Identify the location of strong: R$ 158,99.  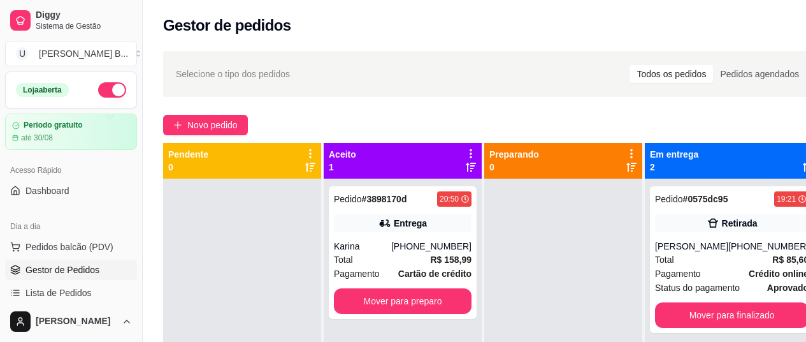
(451, 259).